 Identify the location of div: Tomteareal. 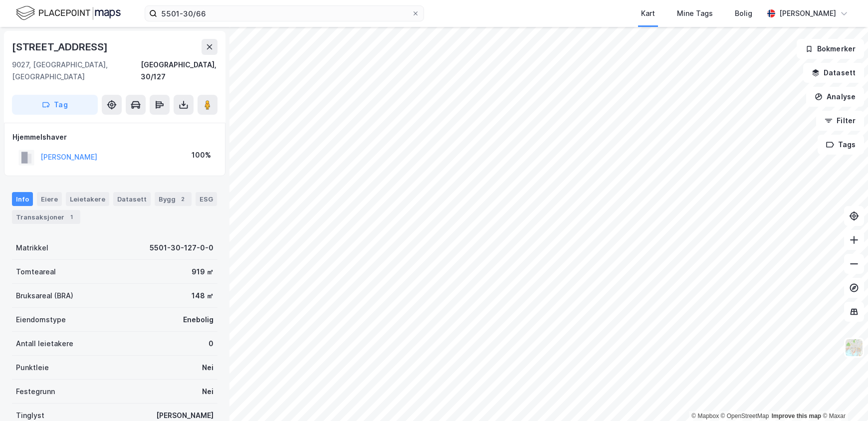
(36, 272).